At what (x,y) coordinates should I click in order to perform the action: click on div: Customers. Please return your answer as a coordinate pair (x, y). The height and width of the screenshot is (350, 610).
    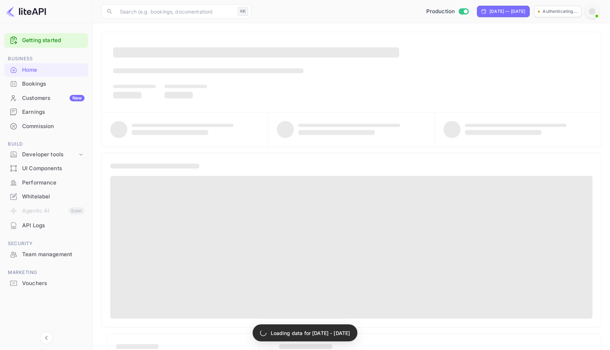
    Looking at the image, I should click on (53, 98).